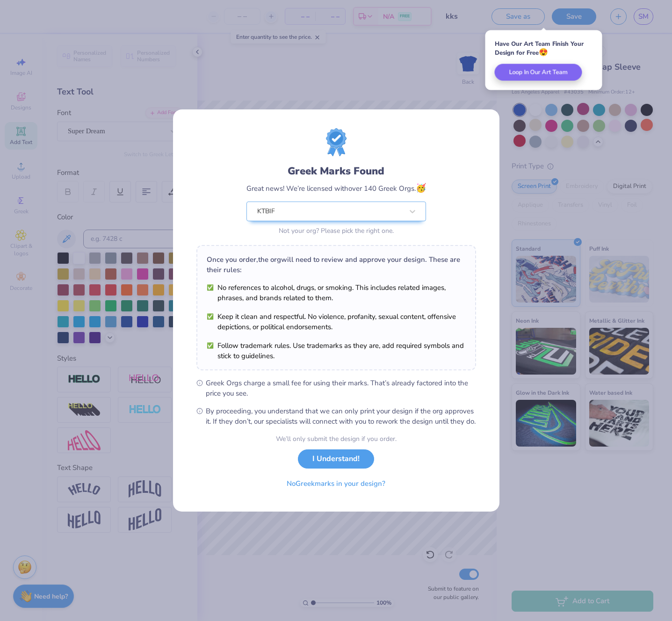 The height and width of the screenshot is (621, 672). Describe the element at coordinates (539, 73) in the screenshot. I see `button: Loop In Our Art Team` at that location.